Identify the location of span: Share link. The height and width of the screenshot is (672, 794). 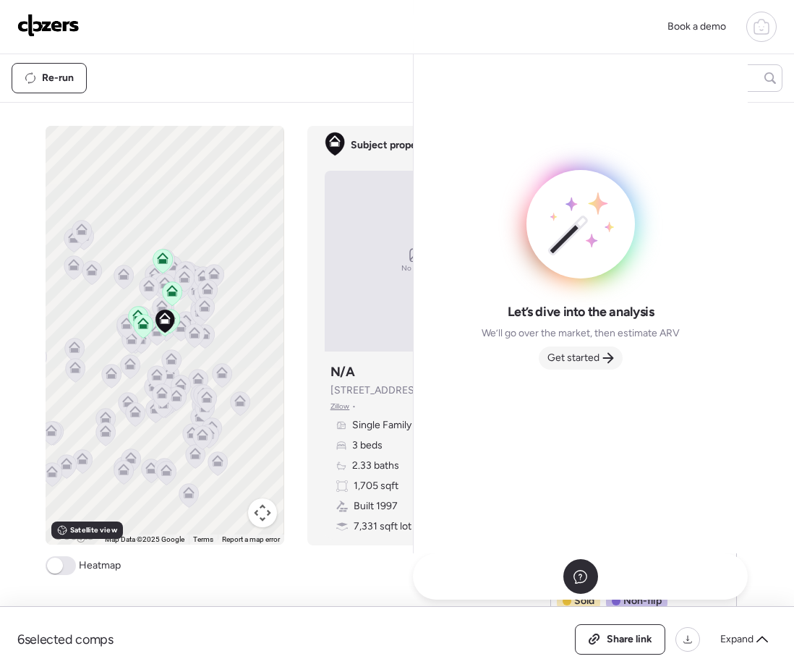
(629, 639).